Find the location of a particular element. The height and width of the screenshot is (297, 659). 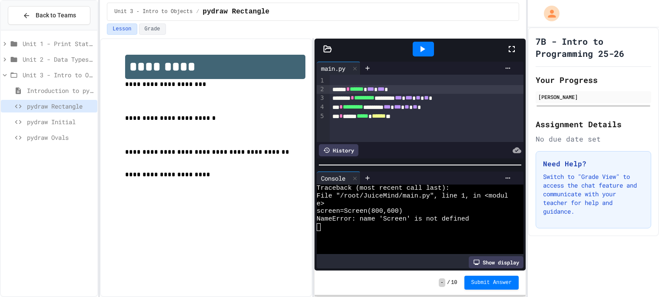

p: Switch to "Grade View" to access the chat feature and communicate with your teacher for help and ... is located at coordinates (594, 194).